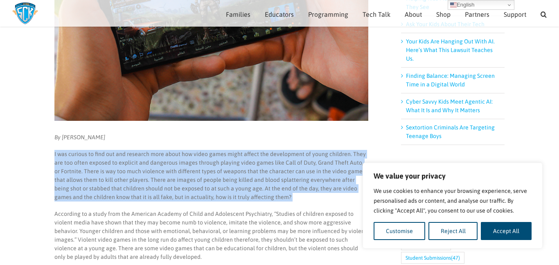  What do you see at coordinates (451, 131) in the screenshot?
I see `a: Sextortion Criminals Are Targeting Teenage Boys` at bounding box center [451, 131].